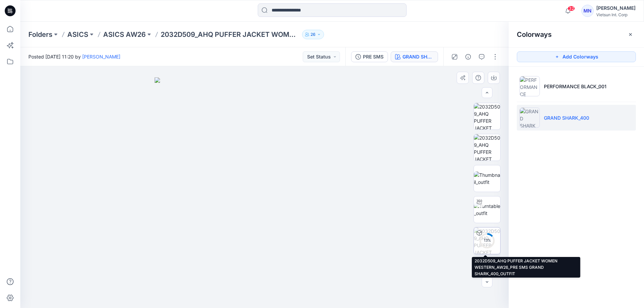 The image size is (644, 308). I want to click on img: 2032D509_AHQ PUFFER JACKET WOMEN WESTERN_AW26_PRE SMS GRAND SHARK_400_OUTFIT, so click(487, 241).